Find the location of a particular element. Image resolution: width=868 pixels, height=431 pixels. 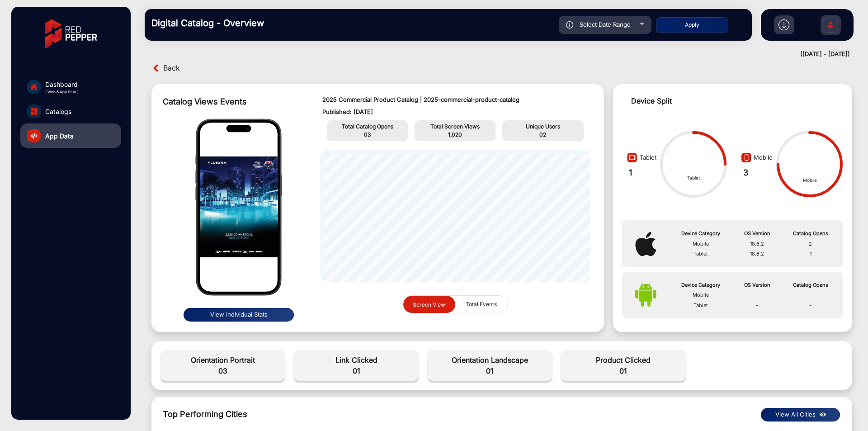

button: Apply is located at coordinates (692, 25).